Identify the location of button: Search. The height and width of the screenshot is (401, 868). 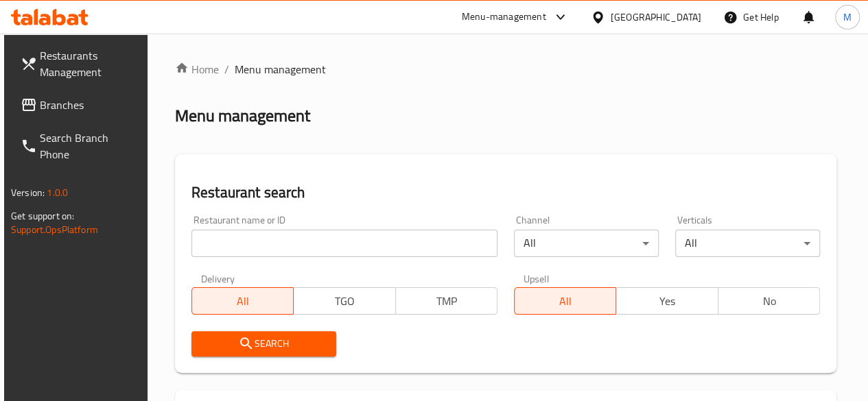
(263, 343).